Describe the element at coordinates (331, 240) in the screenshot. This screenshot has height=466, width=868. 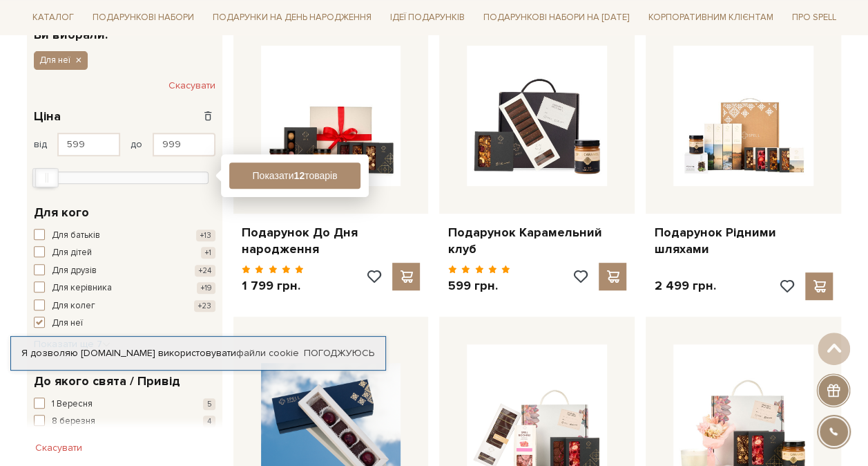
I see `a: Подарунок До Дня народження` at that location.